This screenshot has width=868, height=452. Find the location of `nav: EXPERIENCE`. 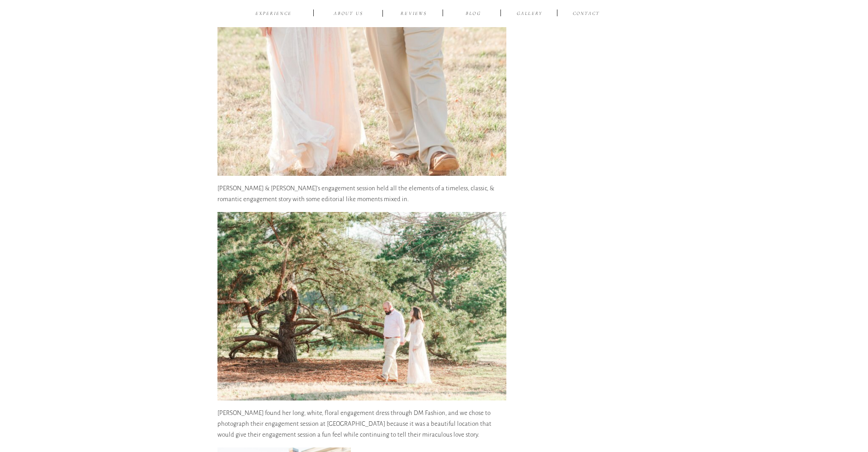

nav: EXPERIENCE is located at coordinates (273, 14).